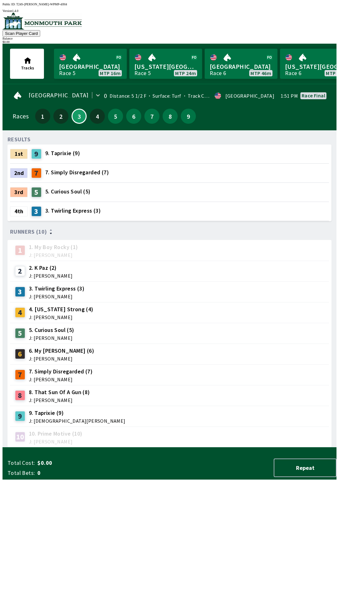  Describe the element at coordinates (51, 268) in the screenshot. I see `span: 2. K Paz (2)` at that location.